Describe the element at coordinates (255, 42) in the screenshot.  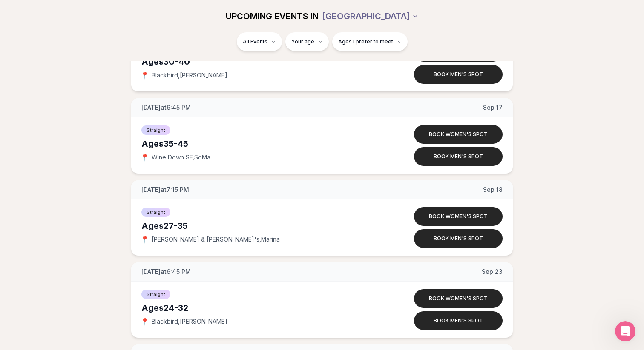
I see `span: All Events` at that location.